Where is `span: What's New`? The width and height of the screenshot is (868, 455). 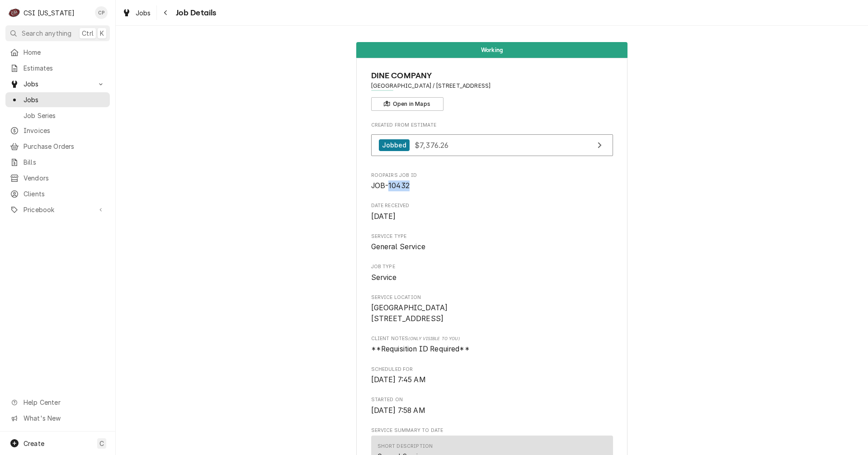 span: What's New is located at coordinates (63, 418).